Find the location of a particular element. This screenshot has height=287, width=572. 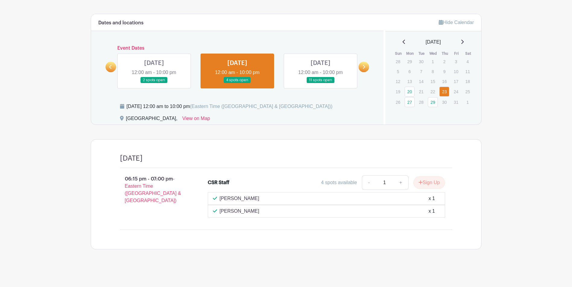

p: 6 is located at coordinates (409, 71).